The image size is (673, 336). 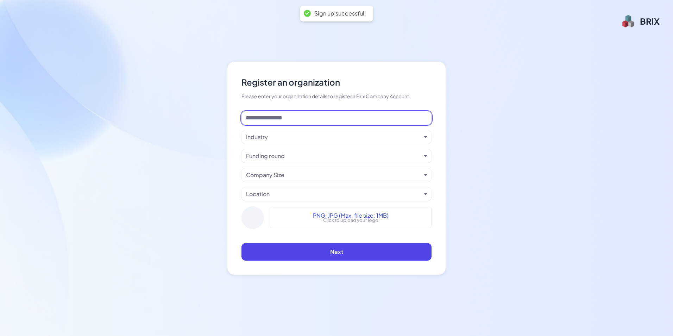 I want to click on span: PNG, JPG (Max. file size: 1MB), so click(x=350, y=215).